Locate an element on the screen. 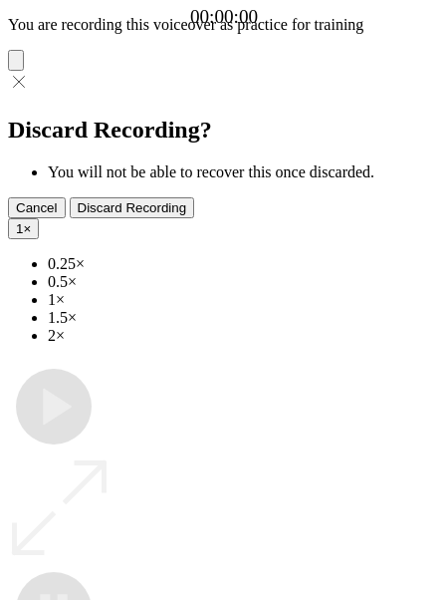 This screenshot has width=448, height=600. button: Discard Recording is located at coordinates (133, 207).